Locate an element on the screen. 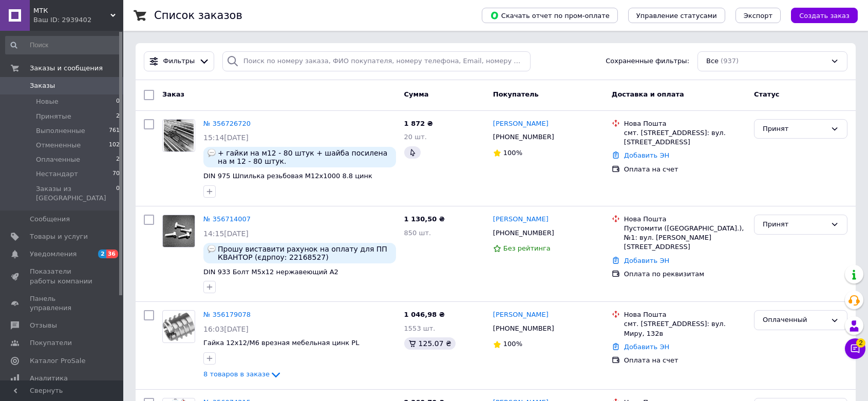  span: Панель управления is located at coordinates (63, 304).